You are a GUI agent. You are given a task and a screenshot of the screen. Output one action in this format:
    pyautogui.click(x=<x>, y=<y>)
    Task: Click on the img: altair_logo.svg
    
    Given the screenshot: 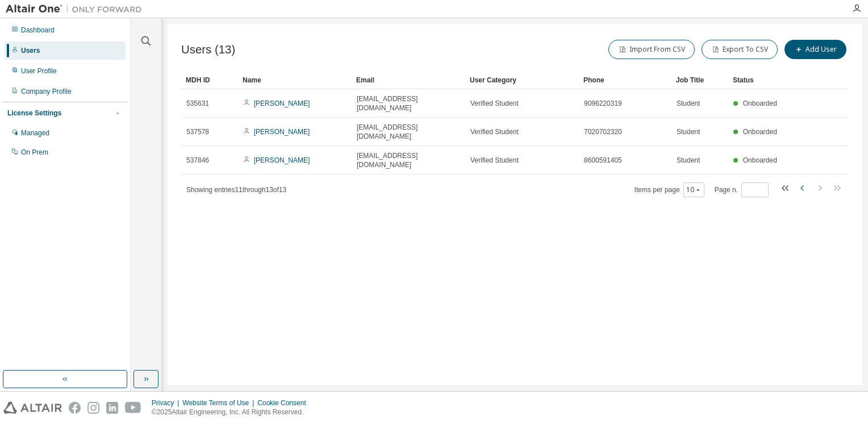 What is the action you would take?
    pyautogui.click(x=32, y=408)
    